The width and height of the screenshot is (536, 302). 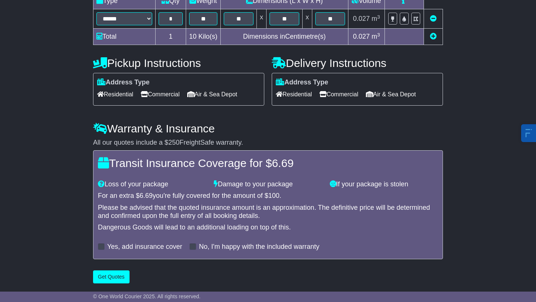 What do you see at coordinates (268, 143) in the screenshot?
I see `div: All our quotes include a $ FreightSafe warranty.` at bounding box center [268, 143].